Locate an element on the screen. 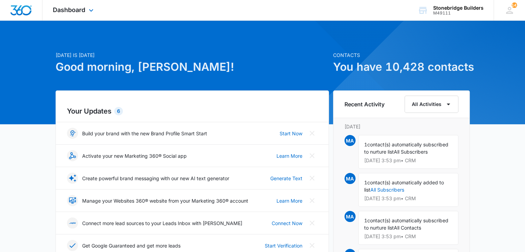 This screenshot has height=252, width=525. a: Start Verification is located at coordinates (283, 245).